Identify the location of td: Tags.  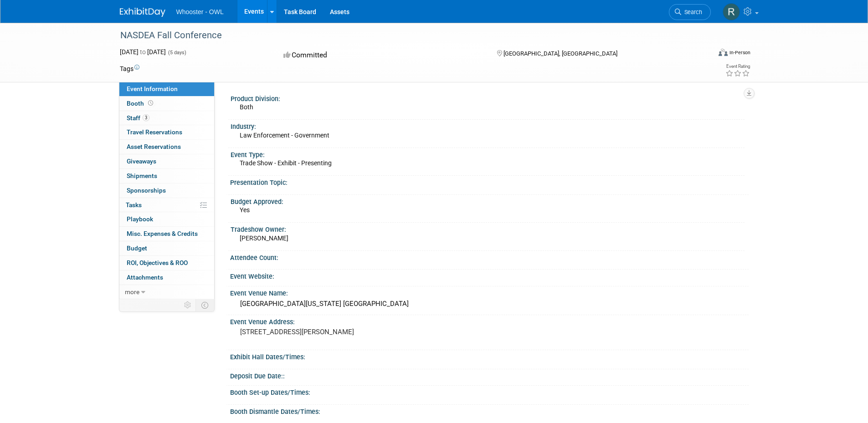
(129, 69).